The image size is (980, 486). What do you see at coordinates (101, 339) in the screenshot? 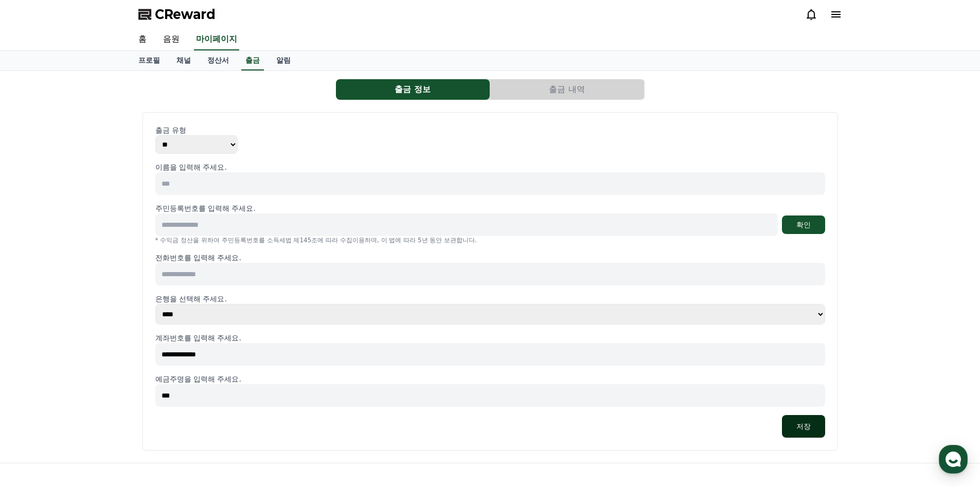
I see `a: 대화` at bounding box center [101, 339].